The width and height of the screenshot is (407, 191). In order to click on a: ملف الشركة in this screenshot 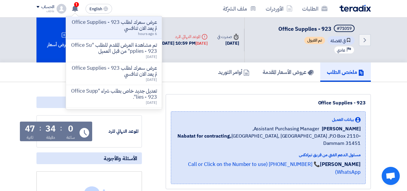, I will do `click(240, 8)`.